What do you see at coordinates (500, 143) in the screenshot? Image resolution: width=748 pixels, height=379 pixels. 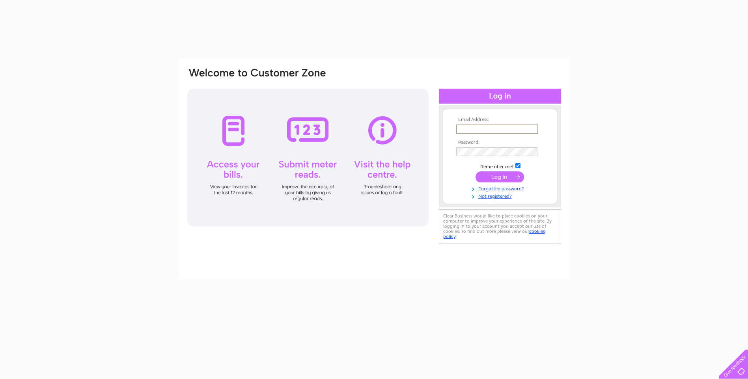 I see `th: Password:` at bounding box center [500, 143].